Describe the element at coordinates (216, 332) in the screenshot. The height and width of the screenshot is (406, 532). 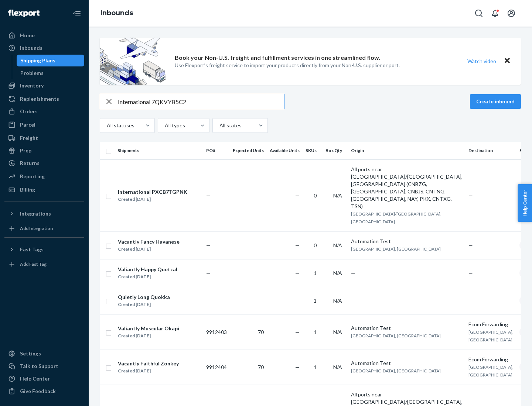
I see `td: 9912403` at that location.